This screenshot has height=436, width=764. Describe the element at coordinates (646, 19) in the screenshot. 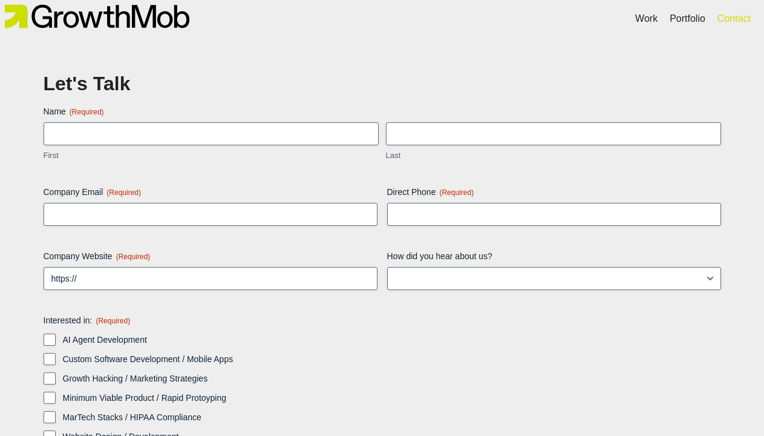

I see `div: Work` at that location.